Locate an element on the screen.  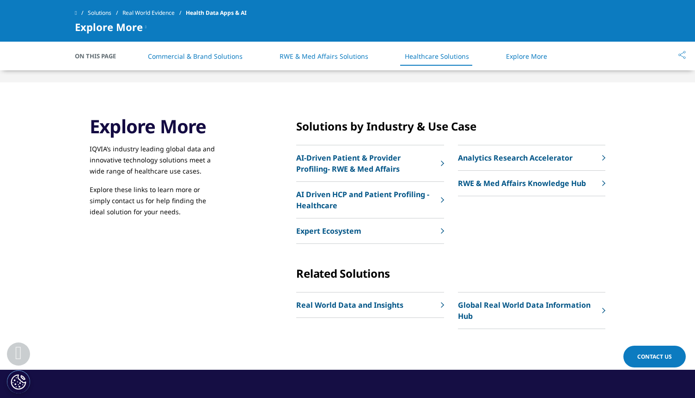
a: AI Driven HCP and Patient Profiling - Healthcare is located at coordinates (370, 200).